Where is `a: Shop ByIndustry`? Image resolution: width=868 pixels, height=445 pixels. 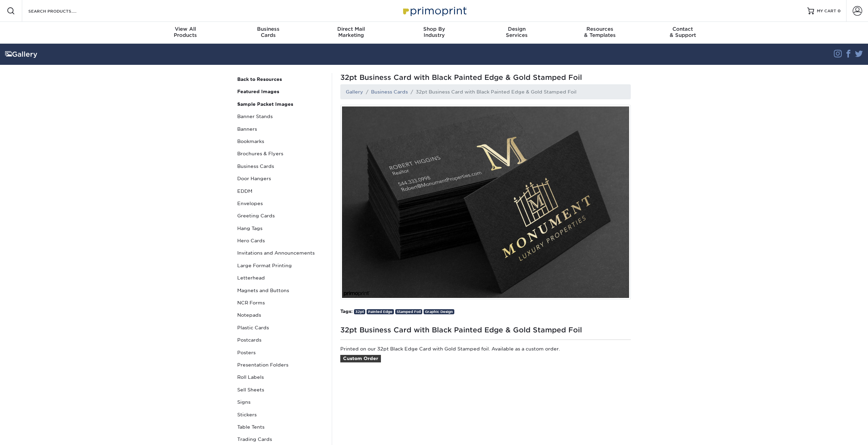 a: Shop ByIndustry is located at coordinates (434, 32).